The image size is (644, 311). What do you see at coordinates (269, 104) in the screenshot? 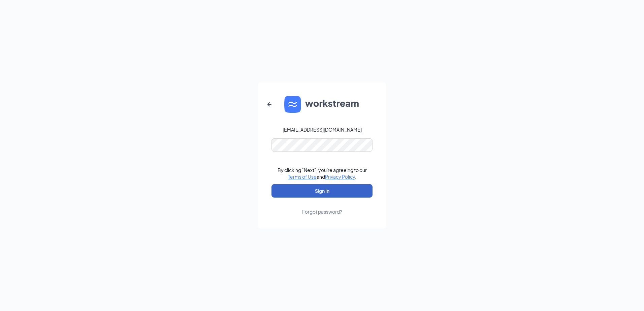
I see `button: ArrowLeftNew` at bounding box center [269, 104].